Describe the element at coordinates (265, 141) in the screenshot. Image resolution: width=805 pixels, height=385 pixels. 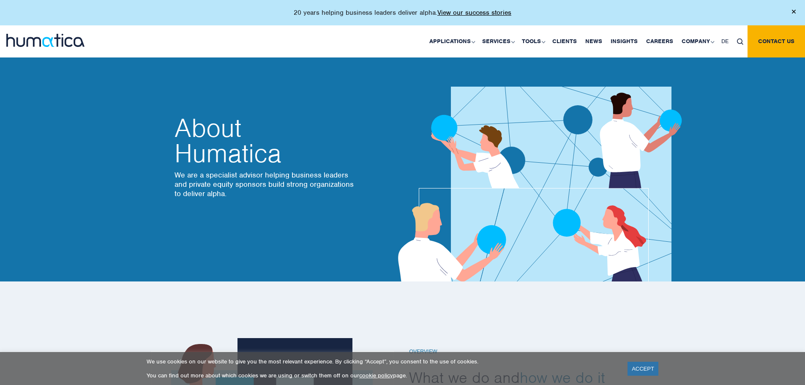
I see `h2: Humatica` at that location.